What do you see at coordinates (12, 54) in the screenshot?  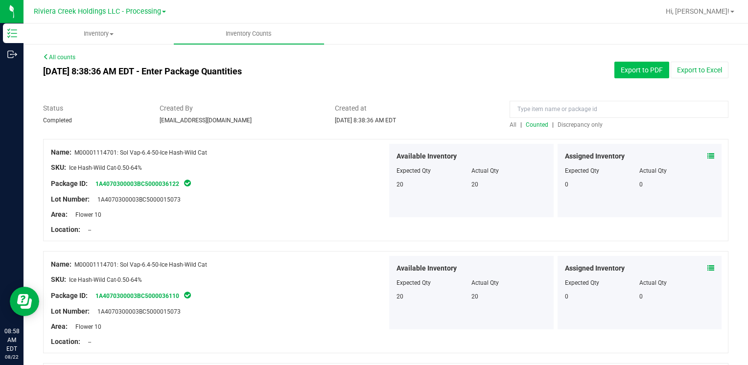 I see `inline-svg: Outbound` at bounding box center [12, 54].